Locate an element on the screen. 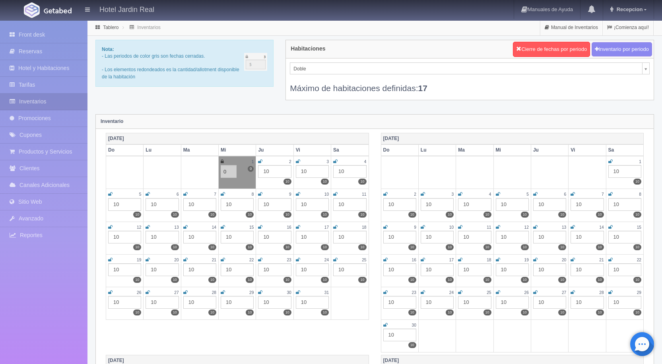 This screenshot has width=662, height=364. small: 17 is located at coordinates (326, 227).